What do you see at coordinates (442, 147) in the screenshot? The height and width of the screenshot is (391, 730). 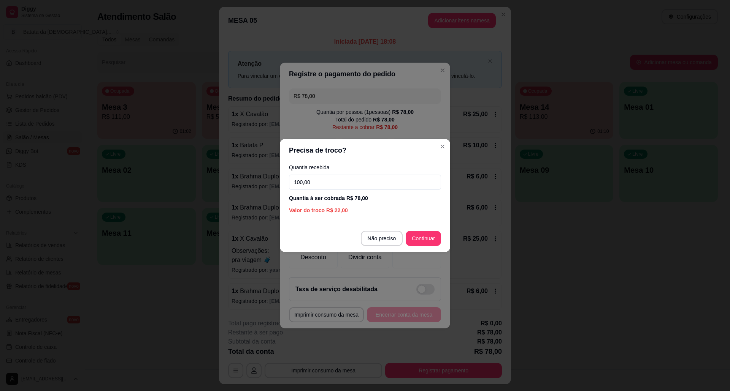 I see `button: Close` at bounding box center [442, 147].